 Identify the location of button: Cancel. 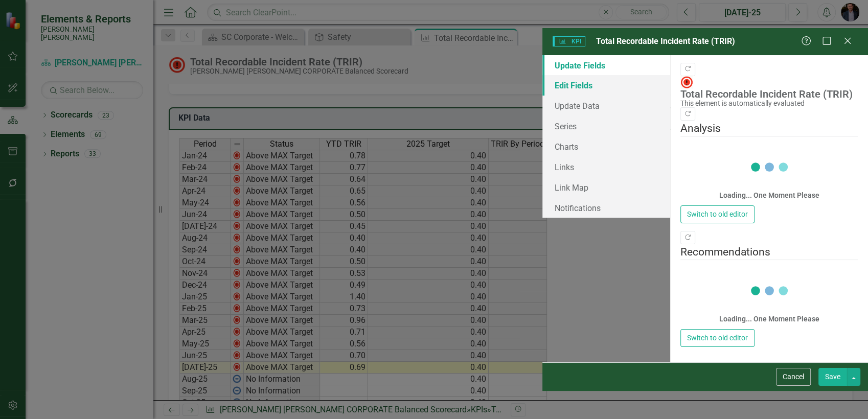
(793, 377).